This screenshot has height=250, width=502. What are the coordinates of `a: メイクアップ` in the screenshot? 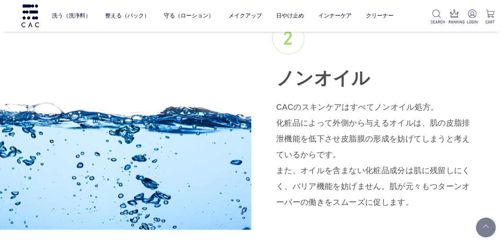 It's located at (245, 16).